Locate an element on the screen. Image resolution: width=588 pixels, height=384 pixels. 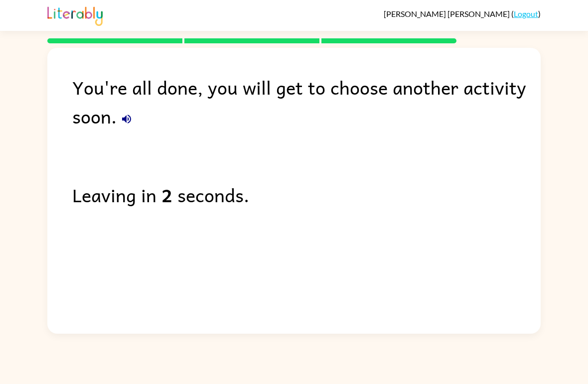
img: Literably is located at coordinates (75, 15).